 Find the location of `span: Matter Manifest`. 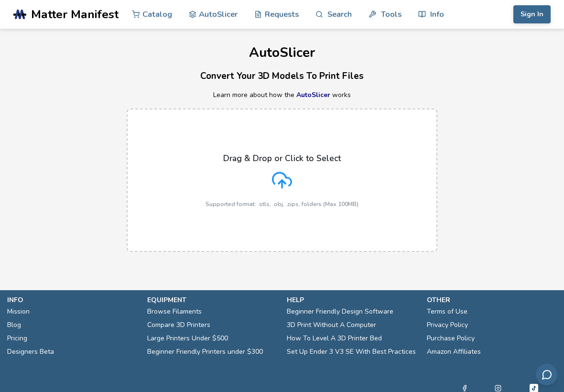

span: Matter Manifest is located at coordinates (75, 14).